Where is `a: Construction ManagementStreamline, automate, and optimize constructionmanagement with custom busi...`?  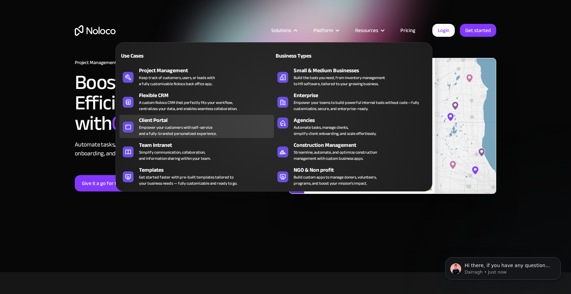 a: Construction ManagementStreamline, automate, and optimize constructionmanagement with custom busi... is located at coordinates (351, 151).